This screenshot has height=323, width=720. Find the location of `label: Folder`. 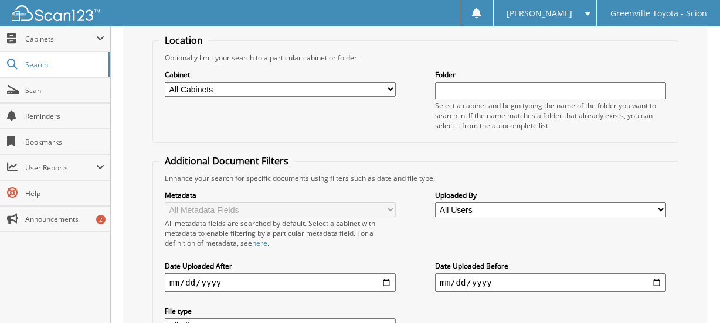

label: Folder is located at coordinates (550, 74).